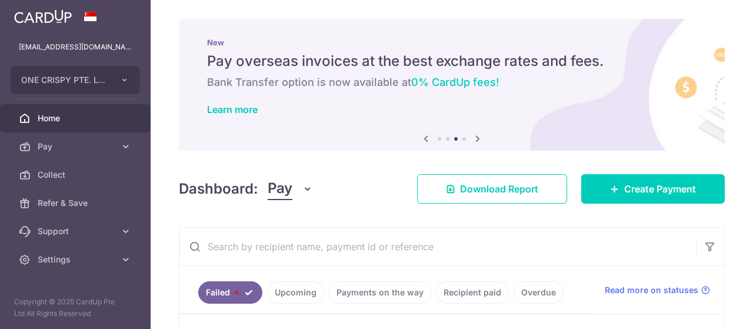 This screenshot has height=329, width=753. What do you see at coordinates (232, 109) in the screenshot?
I see `a: Learn more` at bounding box center [232, 109].